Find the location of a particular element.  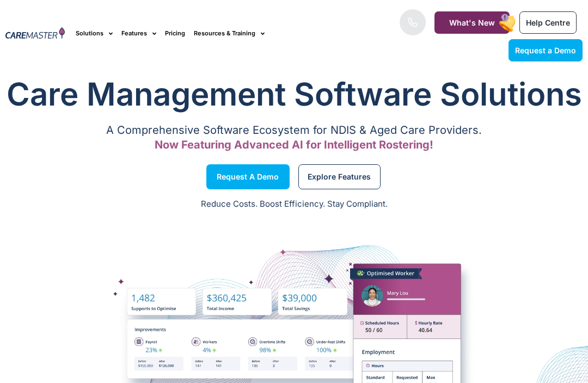

a: Features is located at coordinates (139, 33).